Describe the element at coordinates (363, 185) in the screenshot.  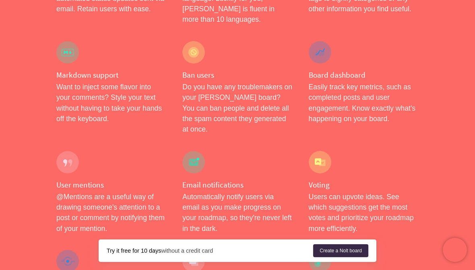
I see `h4: Voting` at that location.